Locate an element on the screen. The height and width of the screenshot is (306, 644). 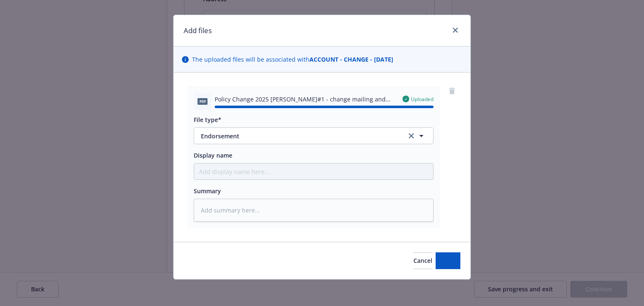
h1: Add files is located at coordinates (197, 31).